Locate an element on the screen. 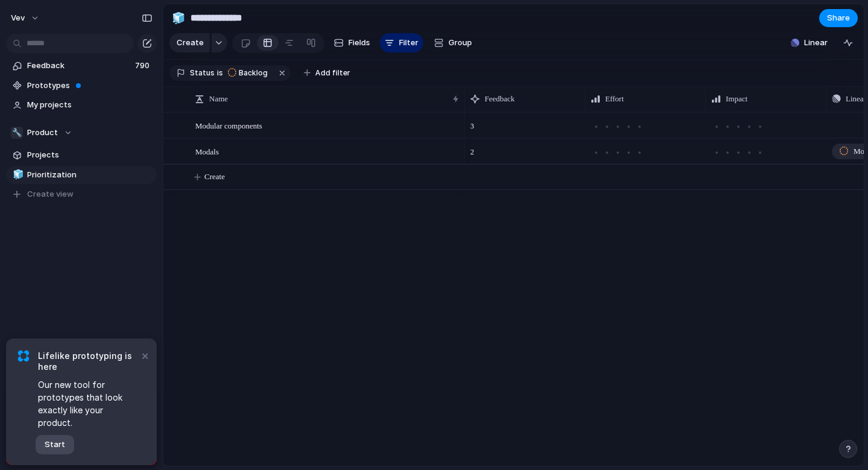 This screenshot has width=868, height=470. span: Lifelike prototyping is here is located at coordinates (88, 361).